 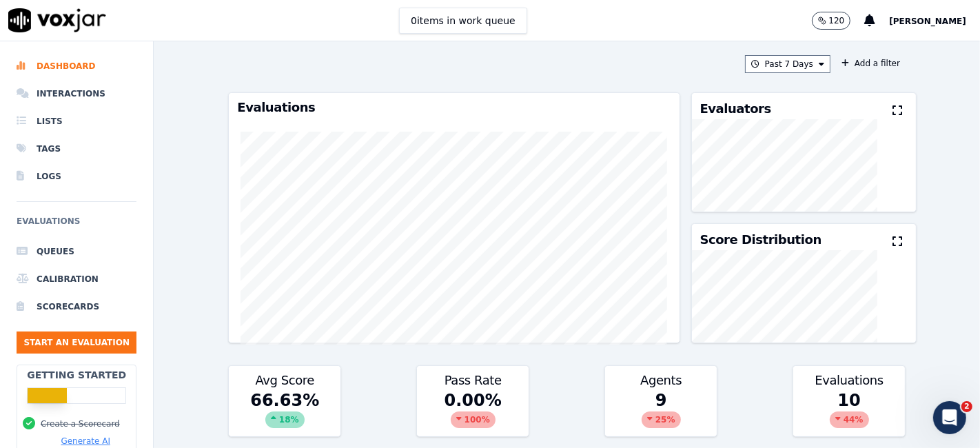 I want to click on a: Tags, so click(x=77, y=149).